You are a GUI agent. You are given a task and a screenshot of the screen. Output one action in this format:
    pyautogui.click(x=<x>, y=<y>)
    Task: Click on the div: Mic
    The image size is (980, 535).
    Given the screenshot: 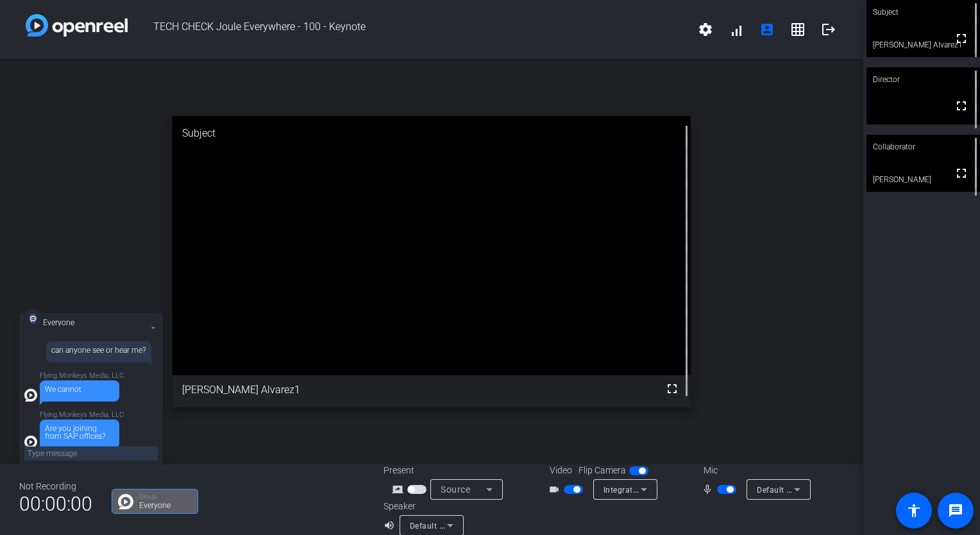 What is the action you would take?
    pyautogui.click(x=754, y=470)
    